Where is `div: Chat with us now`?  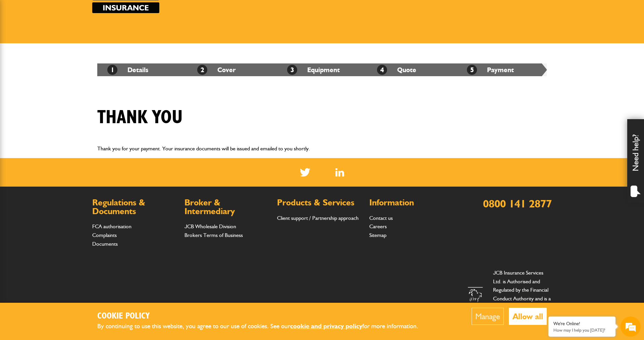 div: Chat with us now is located at coordinates (74, 42).